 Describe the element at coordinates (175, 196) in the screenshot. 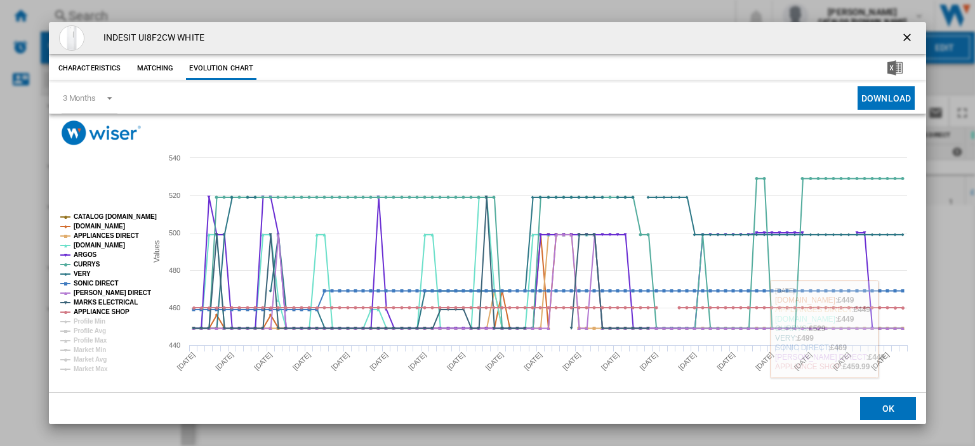

I see `tspan: 520` at that location.